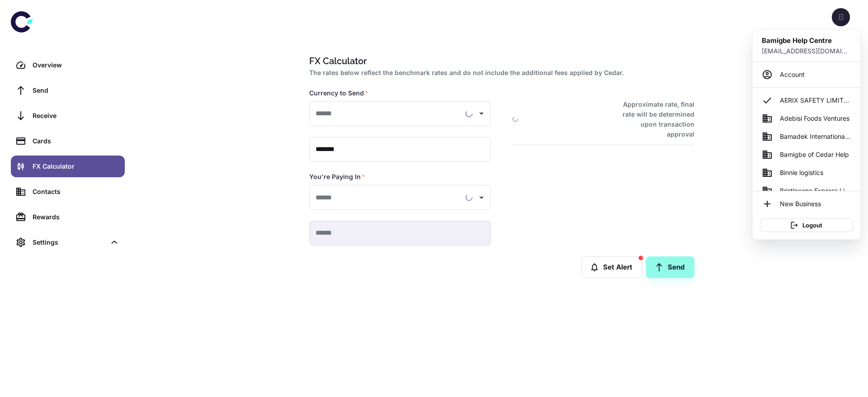 This screenshot has width=868, height=397. What do you see at coordinates (815, 191) in the screenshot?
I see `span: Bristlecone Express Limited` at bounding box center [815, 191].